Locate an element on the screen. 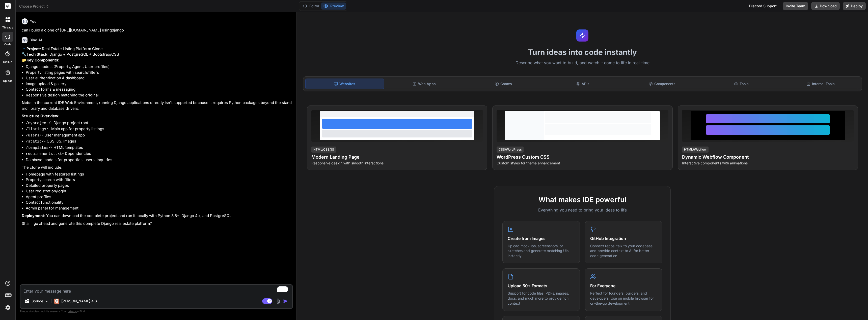  p: Responsive design with smooth interactions is located at coordinates (397, 164).